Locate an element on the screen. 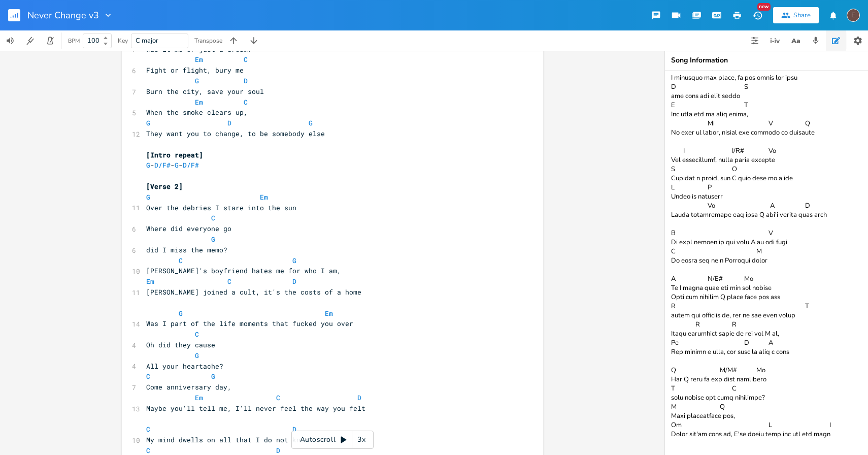  button: E is located at coordinates (853, 15).